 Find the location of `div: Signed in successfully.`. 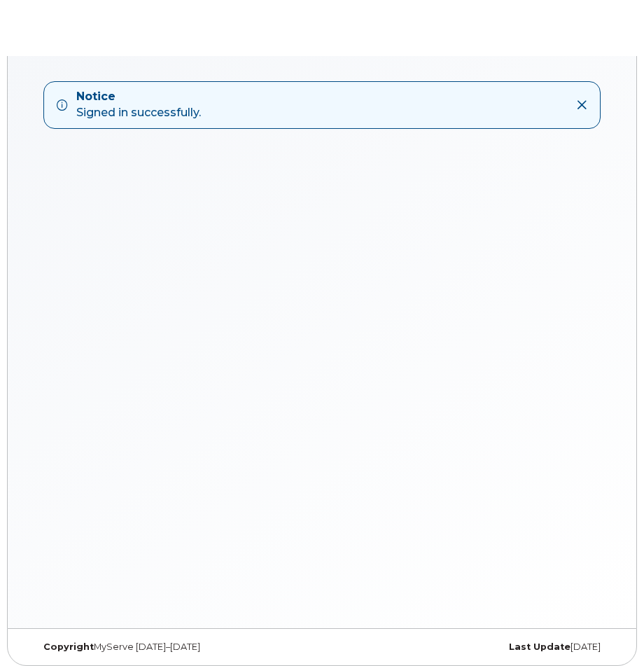

div: Signed in successfully. is located at coordinates (139, 105).